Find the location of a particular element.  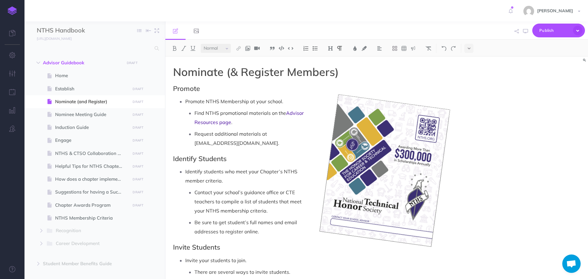

img: Create table button is located at coordinates (404, 48).